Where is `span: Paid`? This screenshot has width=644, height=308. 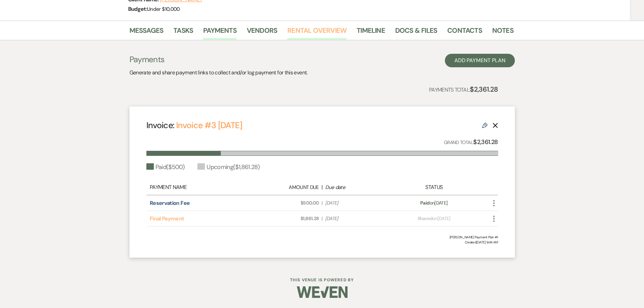 span: Paid is located at coordinates (425, 203).